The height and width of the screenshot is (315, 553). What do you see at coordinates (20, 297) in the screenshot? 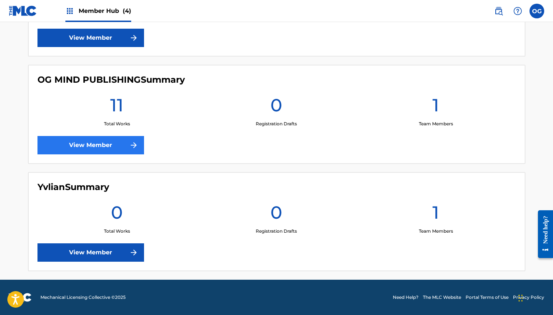
I see `img: logo` at bounding box center [20, 297].